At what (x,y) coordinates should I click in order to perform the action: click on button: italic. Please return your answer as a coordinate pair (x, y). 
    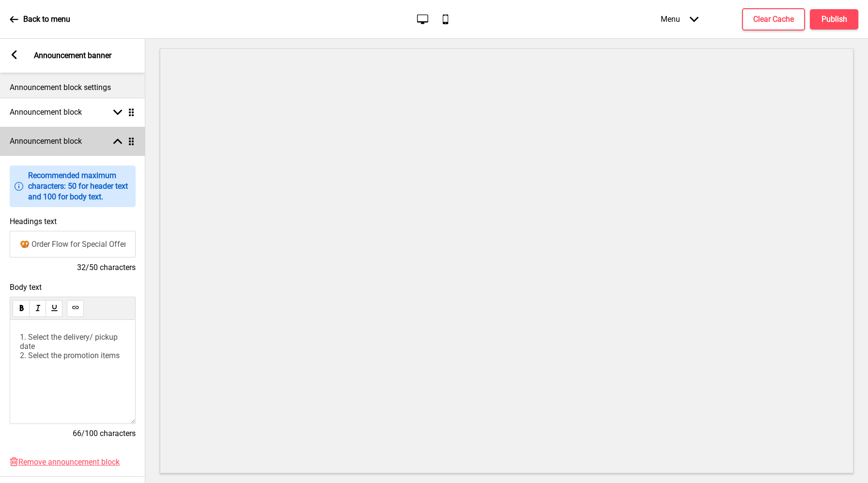
    Looking at the image, I should click on (38, 308).